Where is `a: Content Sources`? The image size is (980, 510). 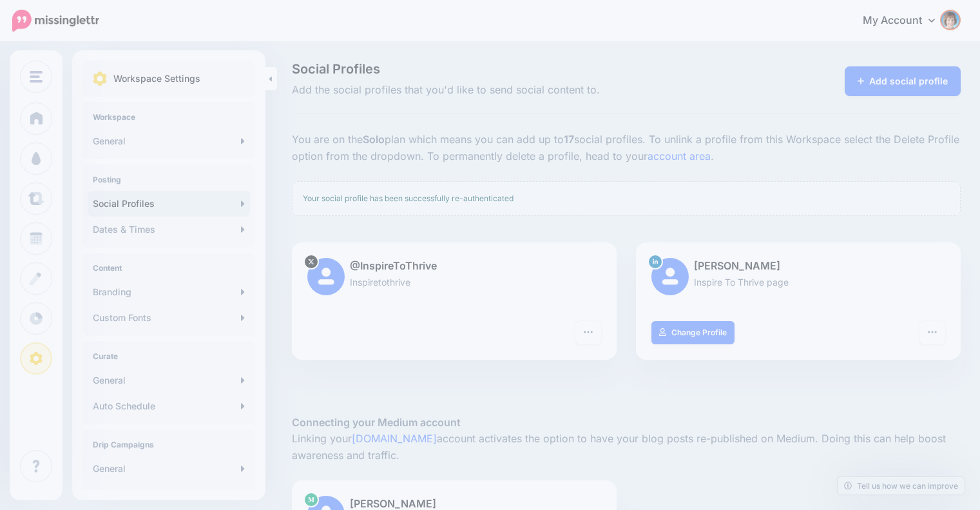 a: Content Sources is located at coordinates (169, 494).